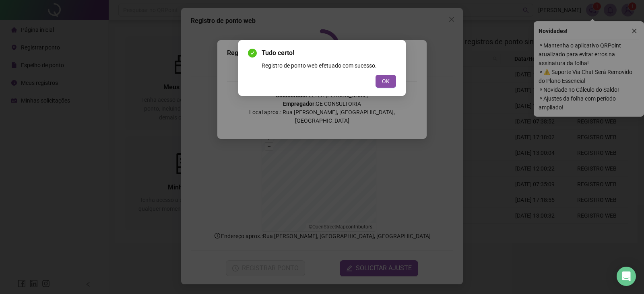  I want to click on div: Open Intercom Messenger, so click(627, 276).